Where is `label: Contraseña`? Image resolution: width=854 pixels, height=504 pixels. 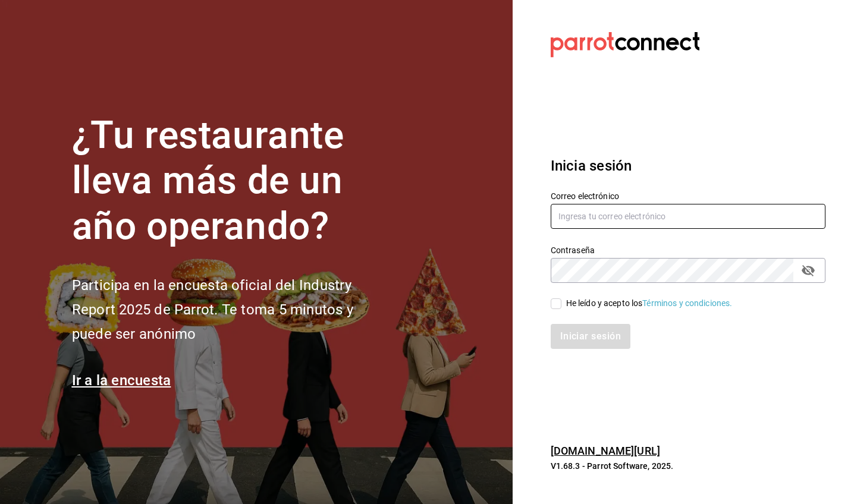
label: Contraseña is located at coordinates (688, 250).